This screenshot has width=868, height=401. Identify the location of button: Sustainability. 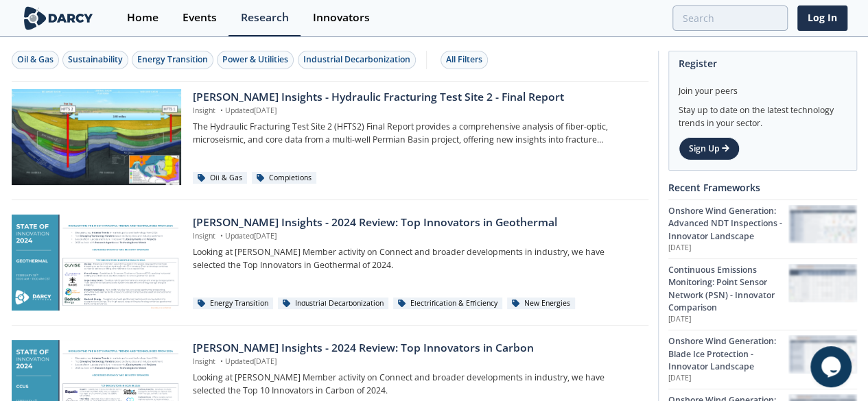
(95, 60).